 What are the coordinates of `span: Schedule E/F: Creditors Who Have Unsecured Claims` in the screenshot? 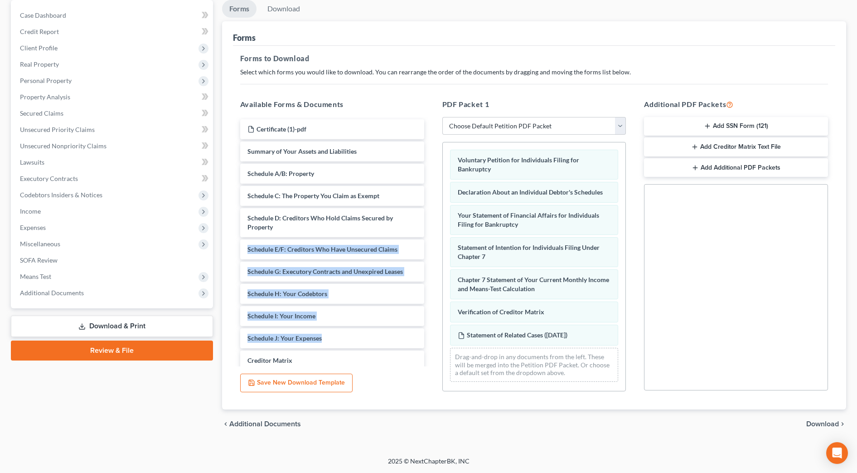 It's located at (322, 249).